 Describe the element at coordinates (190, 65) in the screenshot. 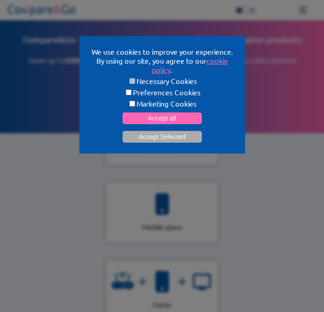

I see `a: cookie policy` at that location.